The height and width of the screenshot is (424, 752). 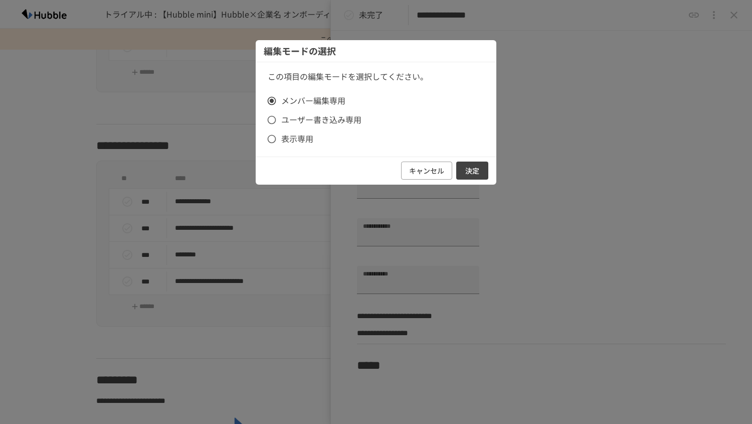 What do you see at coordinates (348, 77) in the screenshot?
I see `p: この項目の編集モードを選択してください。` at bounding box center [348, 77].